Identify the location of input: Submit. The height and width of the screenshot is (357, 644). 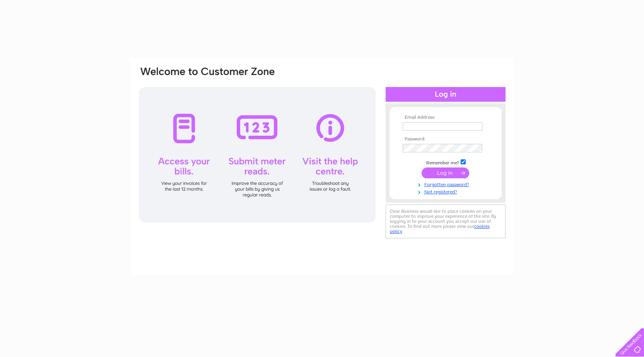
(445, 173).